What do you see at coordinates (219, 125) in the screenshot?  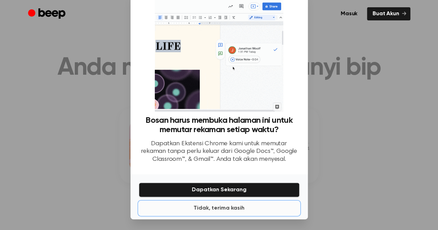 I see `font: Bosan harus membuka halaman ini untuk memutar rekaman setiap waktu?` at bounding box center [219, 125].